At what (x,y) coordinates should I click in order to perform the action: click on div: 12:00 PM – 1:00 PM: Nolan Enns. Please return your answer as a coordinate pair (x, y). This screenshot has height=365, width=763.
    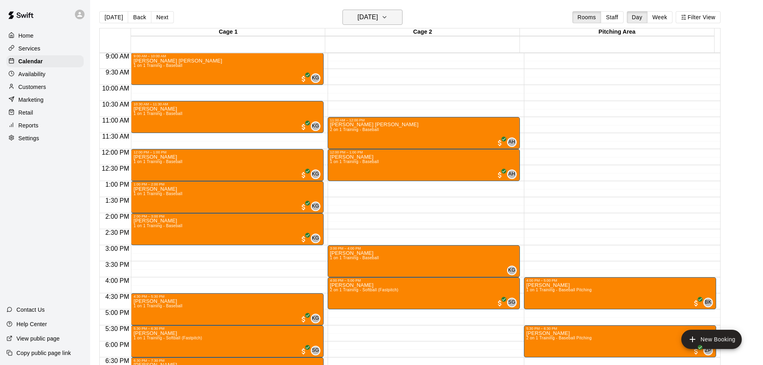
    Looking at the image, I should click on (227, 165).